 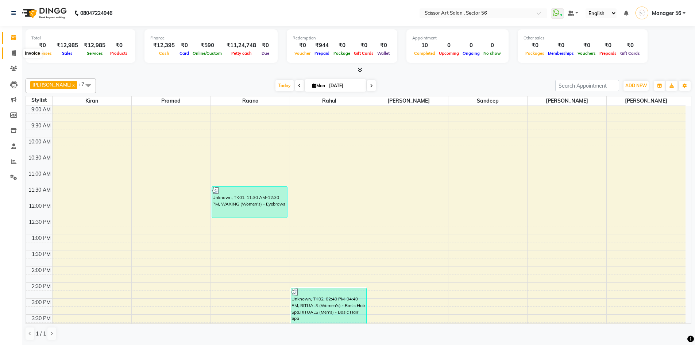 I want to click on div: 2:30 PM, so click(x=41, y=286).